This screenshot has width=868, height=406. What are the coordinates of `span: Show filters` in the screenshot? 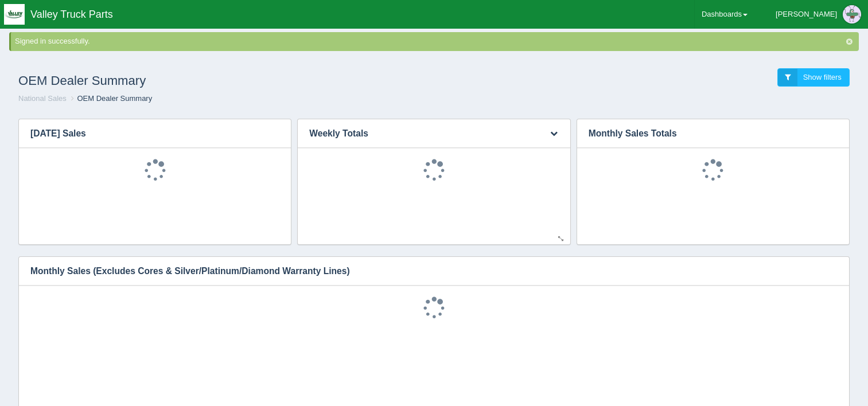 It's located at (822, 77).